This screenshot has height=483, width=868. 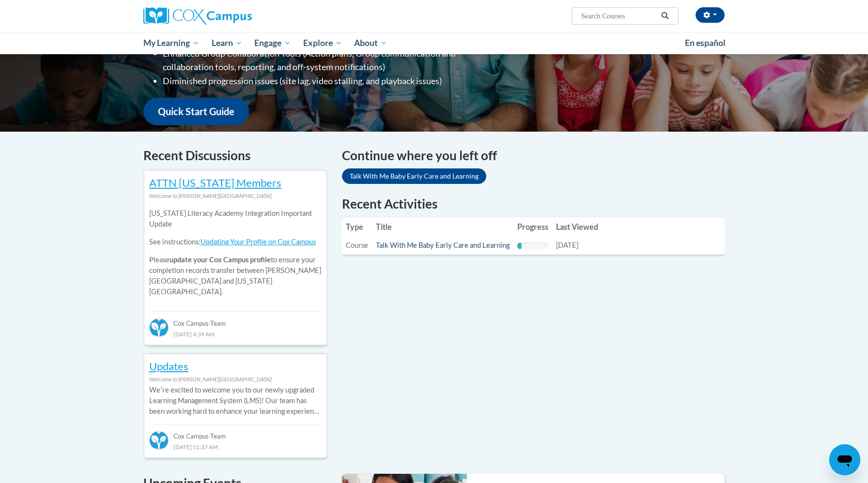 I want to click on th: Title, so click(x=443, y=227).